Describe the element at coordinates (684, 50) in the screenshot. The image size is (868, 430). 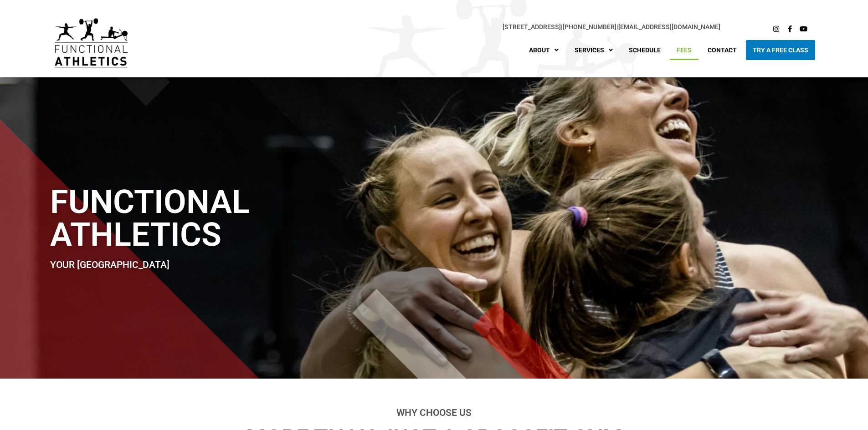
I see `a: Fees` at that location.